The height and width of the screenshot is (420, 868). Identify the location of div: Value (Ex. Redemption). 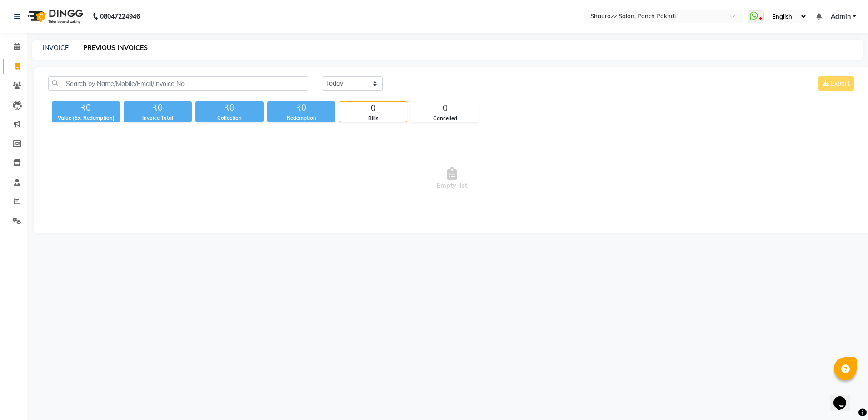
(86, 118).